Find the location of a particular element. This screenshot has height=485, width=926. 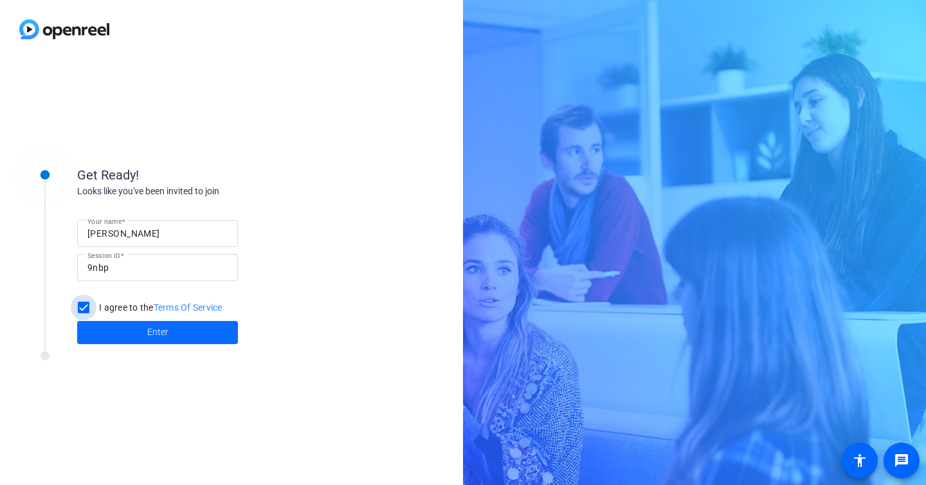

span: Enter is located at coordinates (158, 332).